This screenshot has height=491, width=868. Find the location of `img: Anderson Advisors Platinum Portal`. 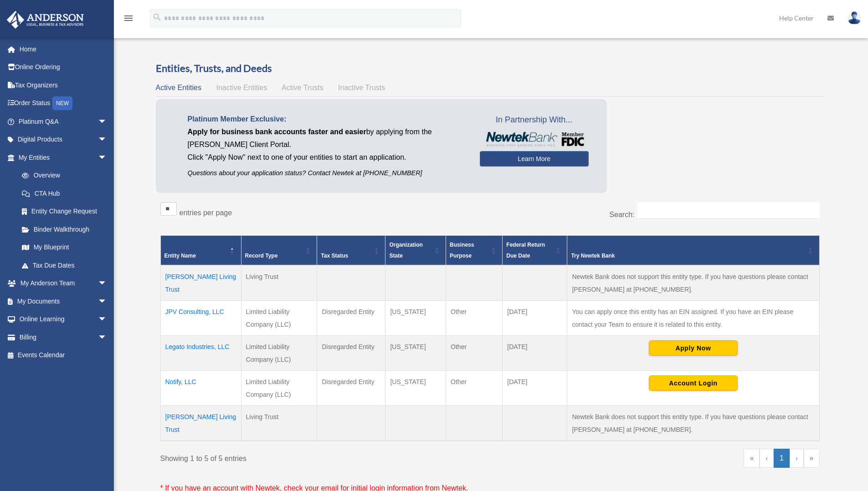

img: Anderson Advisors Platinum Portal is located at coordinates (45, 20).